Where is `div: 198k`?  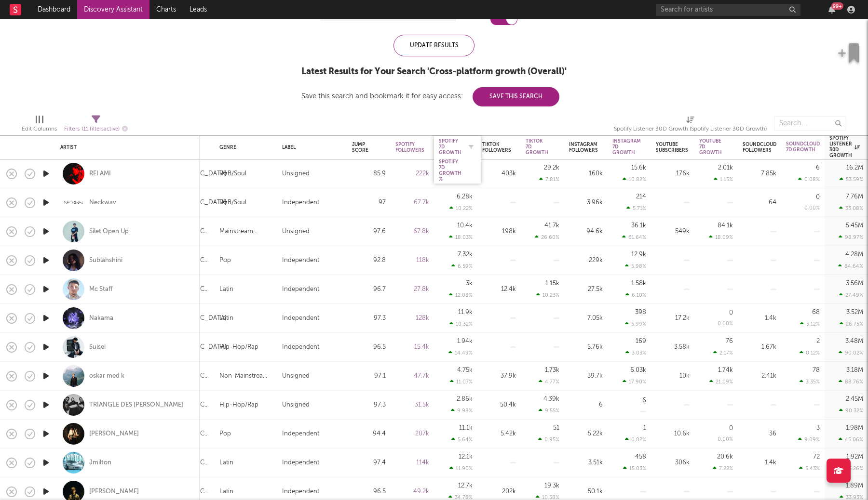
div: 198k is located at coordinates (499, 231).